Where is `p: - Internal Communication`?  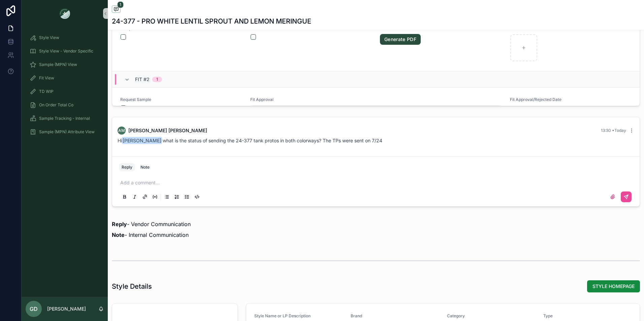 p: - Internal Communication is located at coordinates (376, 235).